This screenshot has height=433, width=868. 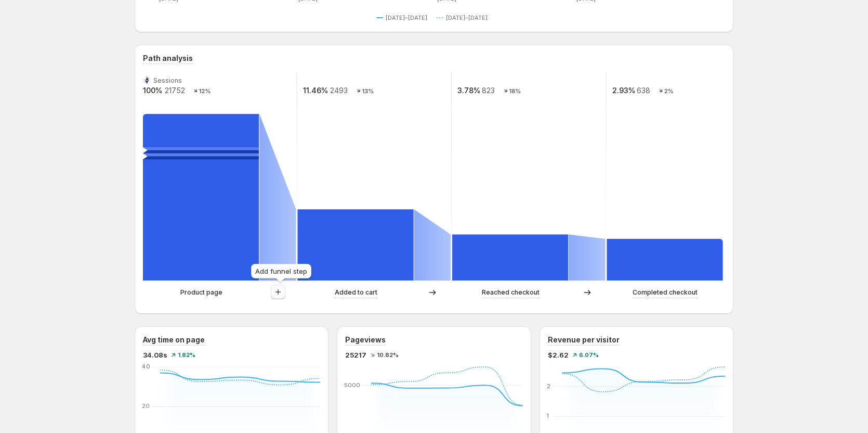 What do you see at coordinates (488, 90) in the screenshot?
I see `text: 823` at bounding box center [488, 90].